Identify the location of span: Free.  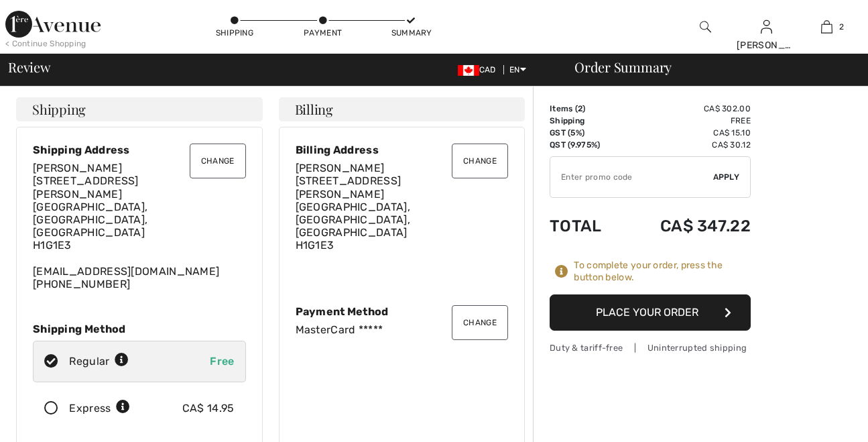
(222, 361).